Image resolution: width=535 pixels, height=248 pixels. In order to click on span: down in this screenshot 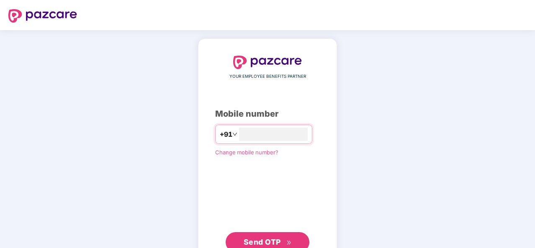, I will do `click(235, 134)`.